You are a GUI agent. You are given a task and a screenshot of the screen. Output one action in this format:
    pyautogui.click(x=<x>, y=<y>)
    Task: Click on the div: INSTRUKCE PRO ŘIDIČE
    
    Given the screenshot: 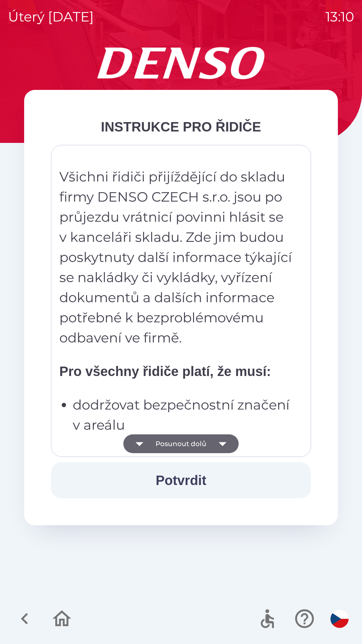 What is the action you would take?
    pyautogui.click(x=181, y=127)
    